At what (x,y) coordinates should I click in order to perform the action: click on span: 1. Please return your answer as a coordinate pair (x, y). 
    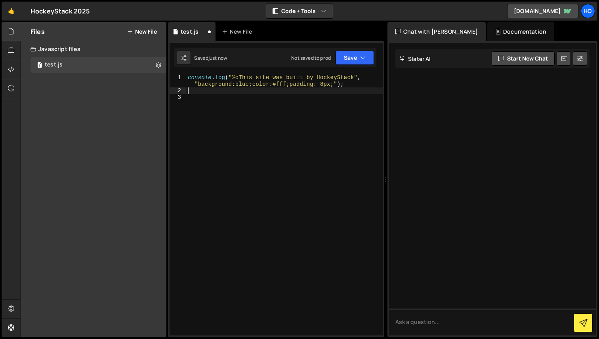
    Looking at the image, I should click on (40, 66).